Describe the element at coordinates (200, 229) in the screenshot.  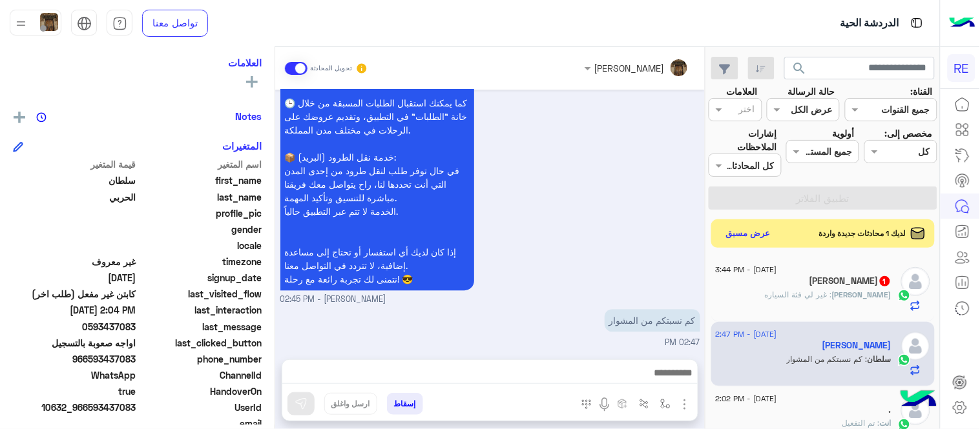
I see `span: gender` at that location.